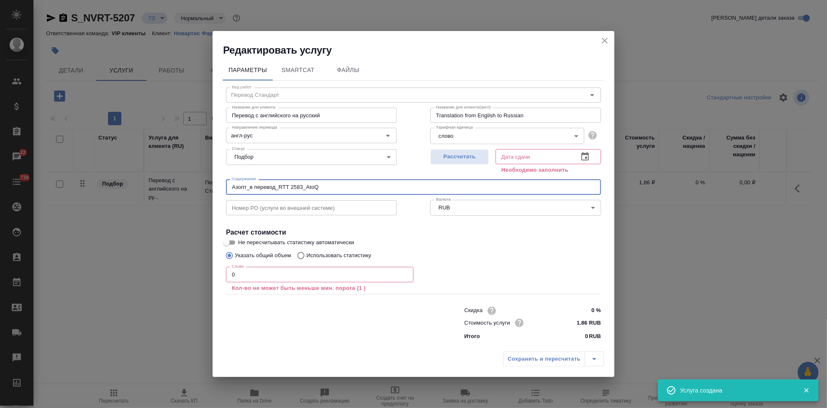 This screenshot has height=408, width=827. What do you see at coordinates (459, 156) in the screenshot?
I see `button: Рассчитать` at bounding box center [459, 156].